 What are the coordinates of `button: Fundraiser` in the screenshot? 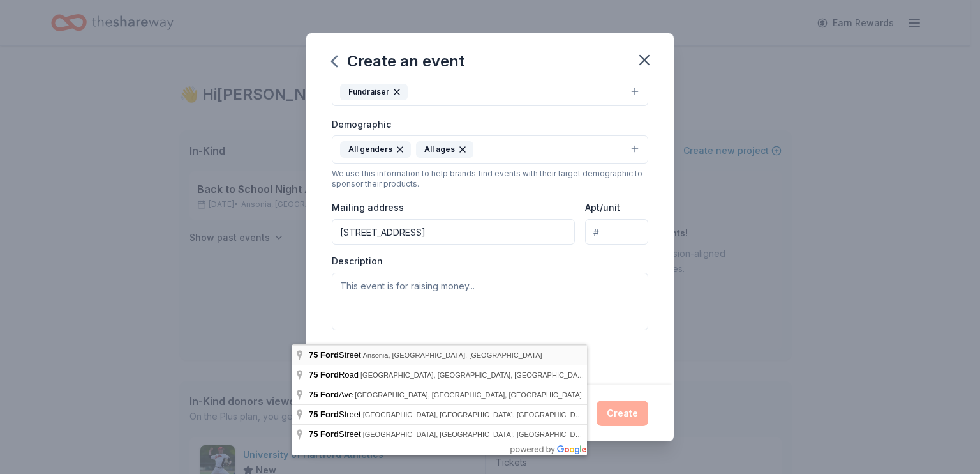 It's located at (490, 92).